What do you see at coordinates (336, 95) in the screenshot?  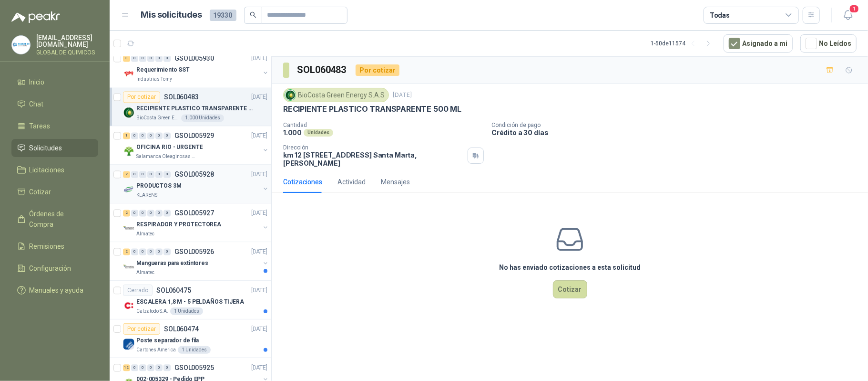 I see `div: BioCosta Green Energy S.A.S` at bounding box center [336, 95].